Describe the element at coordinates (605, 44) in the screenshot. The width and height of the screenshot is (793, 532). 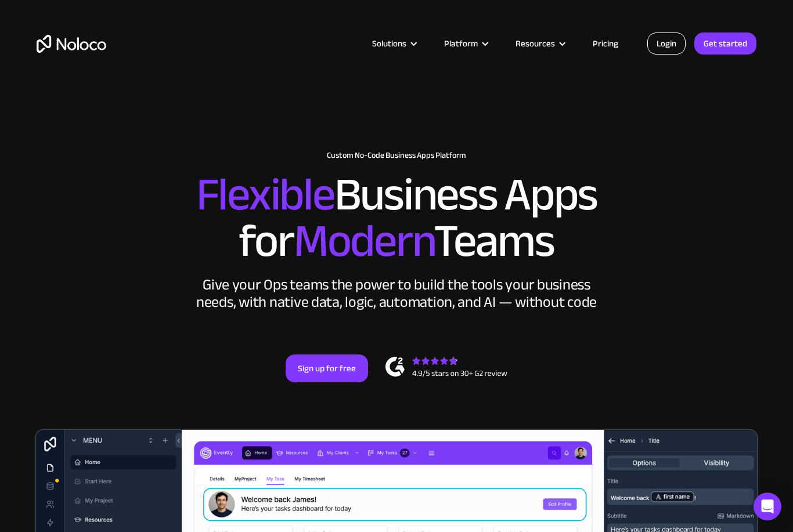
I see `a: Pricing` at that location.